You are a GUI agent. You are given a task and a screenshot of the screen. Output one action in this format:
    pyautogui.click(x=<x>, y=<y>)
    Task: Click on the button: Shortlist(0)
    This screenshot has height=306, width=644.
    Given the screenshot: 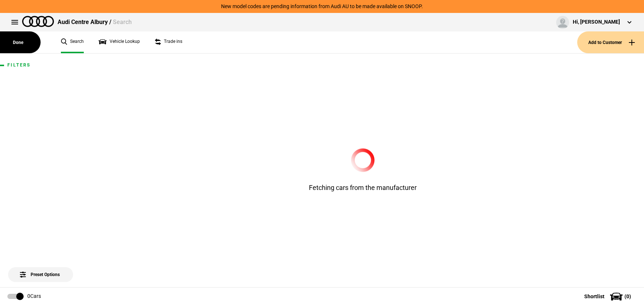 What is the action you would take?
    pyautogui.click(x=609, y=297)
    